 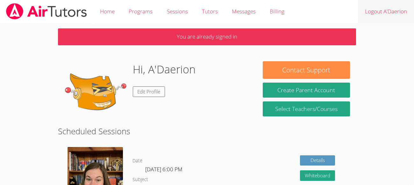 What do you see at coordinates (137, 160) in the screenshot?
I see `dt: Date` at bounding box center [137, 160].